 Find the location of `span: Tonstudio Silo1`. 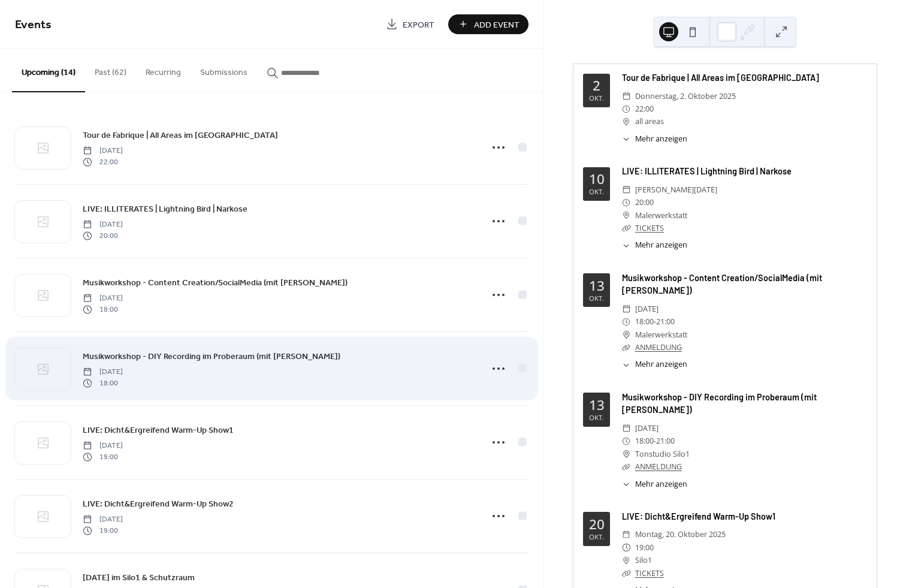

span: Tonstudio Silo1 is located at coordinates (662, 454).